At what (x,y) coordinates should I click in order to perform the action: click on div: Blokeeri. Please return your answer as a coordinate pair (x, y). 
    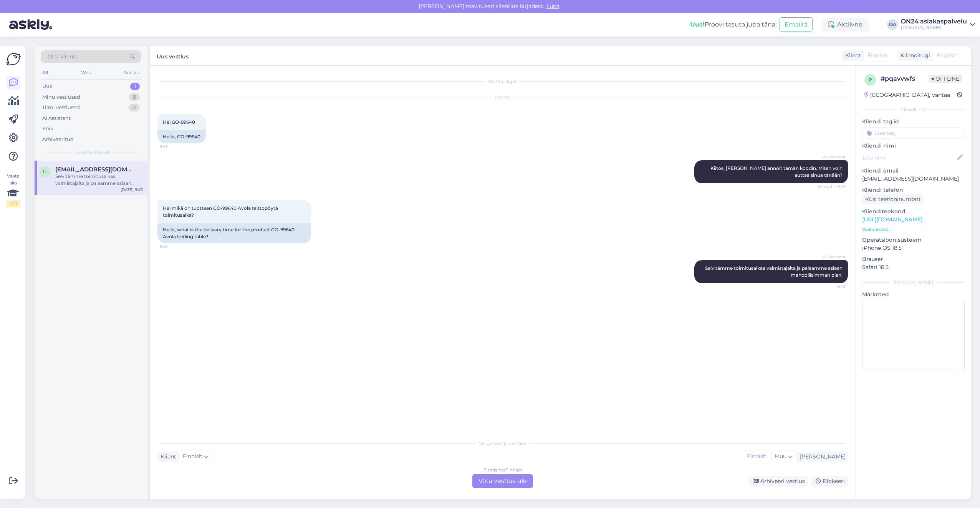
    Looking at the image, I should click on (830, 481).